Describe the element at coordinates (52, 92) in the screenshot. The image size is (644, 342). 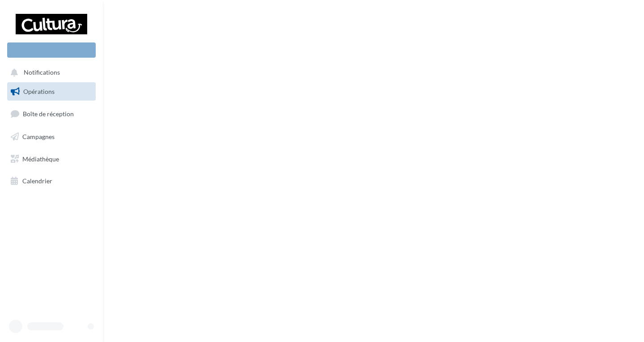
I see `a: Opérations` at that location.